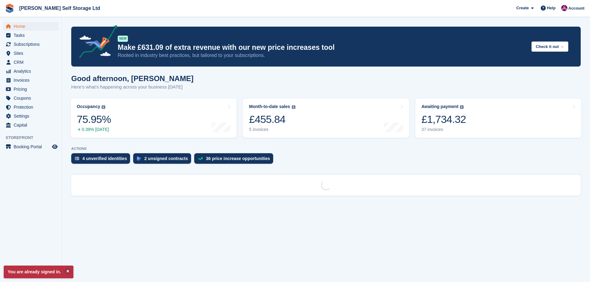 The width and height of the screenshot is (590, 282). Describe the element at coordinates (32, 98) in the screenshot. I see `span: Coupons` at that location.